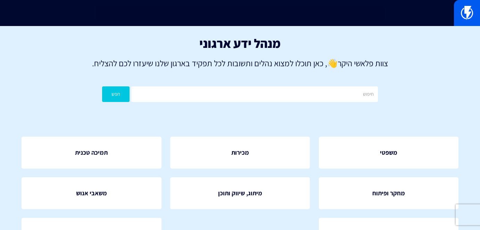 The image size is (480, 230). What do you see at coordinates (116, 94) in the screenshot?
I see `button: חפש` at bounding box center [116, 94].